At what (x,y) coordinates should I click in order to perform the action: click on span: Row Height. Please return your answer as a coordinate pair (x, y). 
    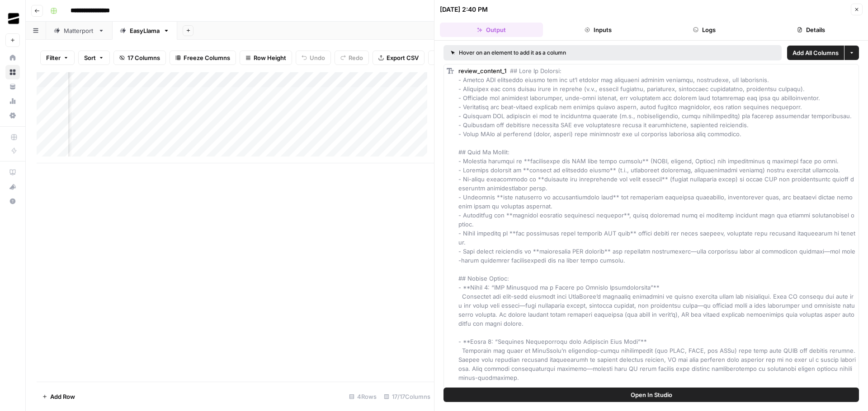
    Looking at the image, I should click on (269, 58).